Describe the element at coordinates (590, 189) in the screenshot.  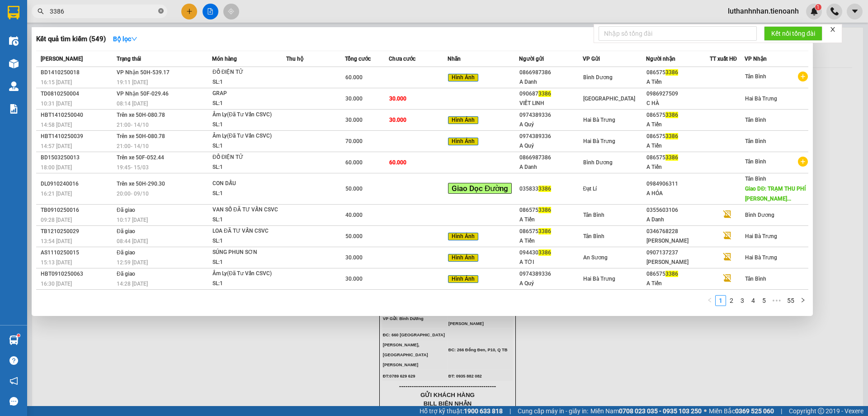
I see `span: Đạt Lí` at that location.